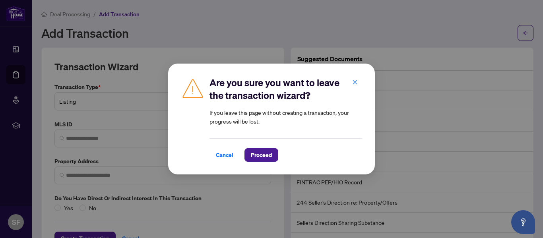  What do you see at coordinates (355, 82) in the screenshot?
I see `span: close` at bounding box center [355, 82].